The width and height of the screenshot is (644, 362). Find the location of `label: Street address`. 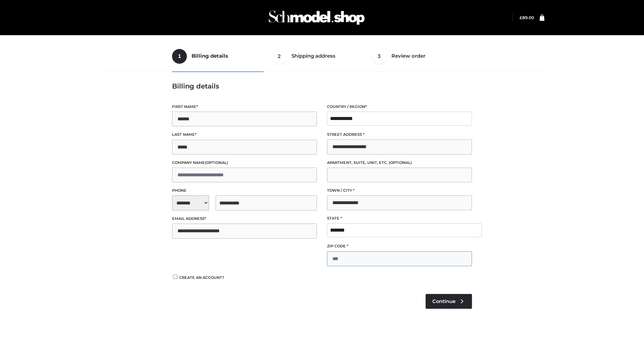

label: Street address is located at coordinates (399, 135).